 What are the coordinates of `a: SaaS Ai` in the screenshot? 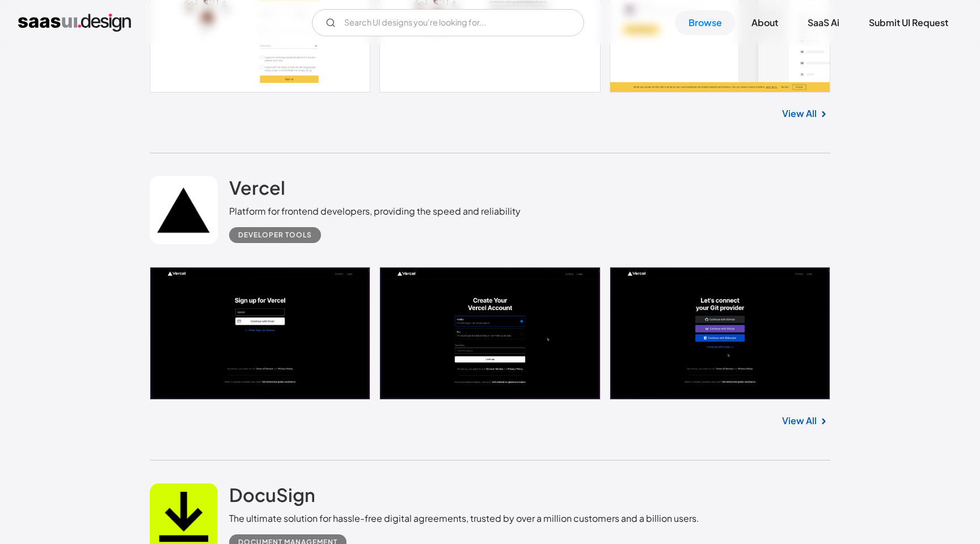 It's located at (824, 23).